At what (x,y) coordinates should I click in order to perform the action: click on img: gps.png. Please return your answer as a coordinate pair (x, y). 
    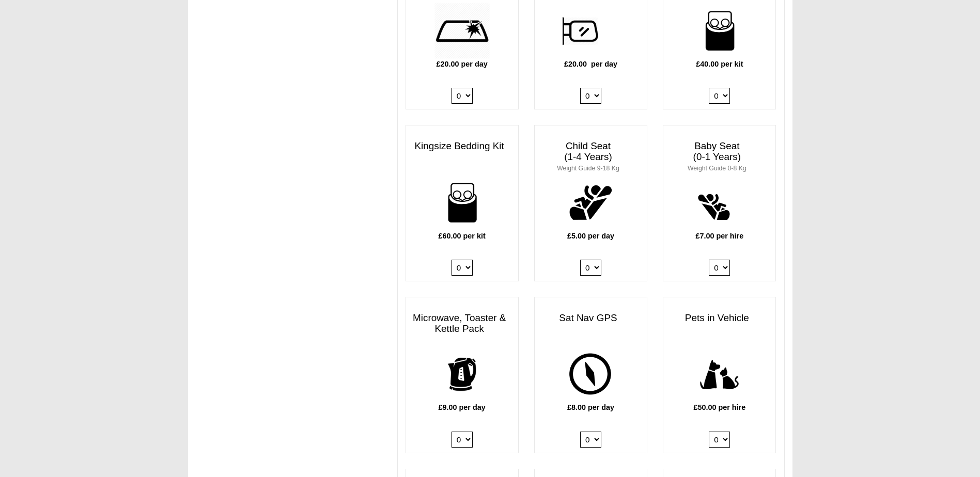
    Looking at the image, I should click on (591, 374).